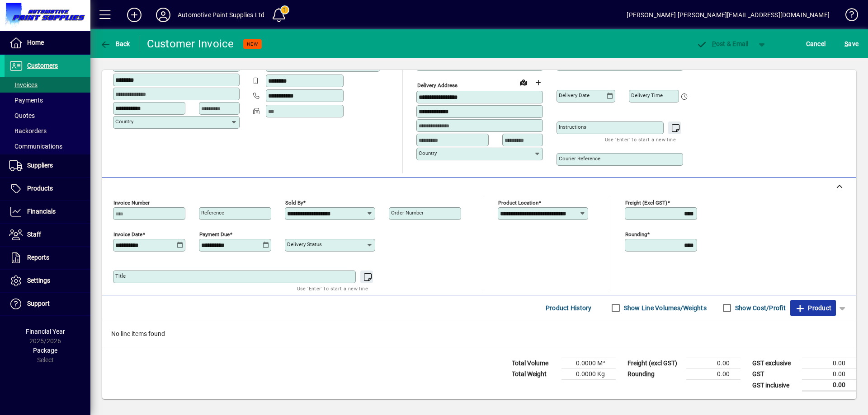 Image resolution: width=868 pixels, height=415 pixels. What do you see at coordinates (47, 100) in the screenshot?
I see `a: Payments` at bounding box center [47, 100].